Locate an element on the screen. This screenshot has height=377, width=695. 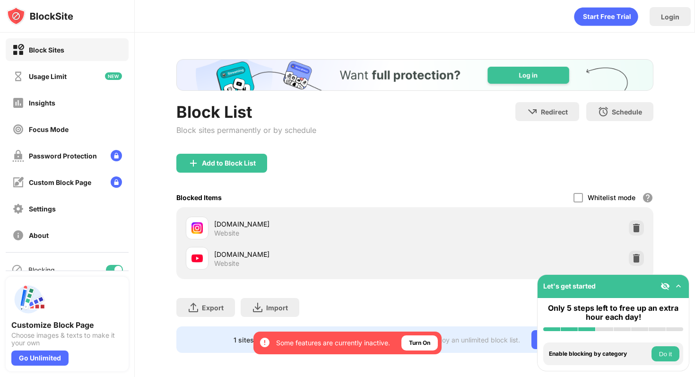
div: Import is located at coordinates (277, 307).